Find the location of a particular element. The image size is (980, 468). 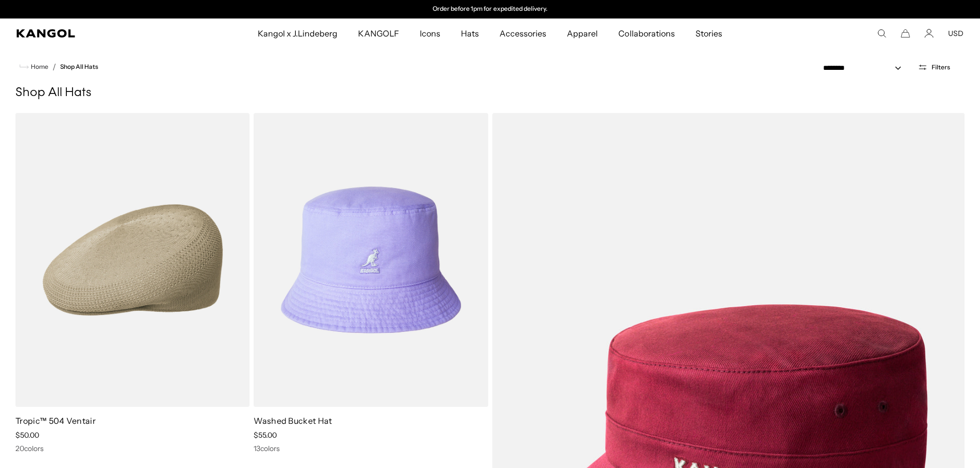

span: Hats is located at coordinates (470, 34).